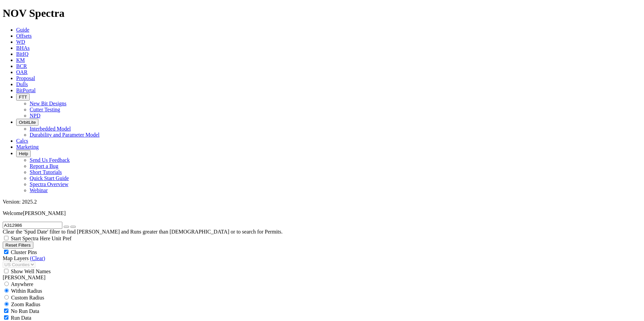 Image resolution: width=644 pixels, height=321 pixels. What do you see at coordinates (23, 97) in the screenshot?
I see `button: FTT` at bounding box center [23, 97].